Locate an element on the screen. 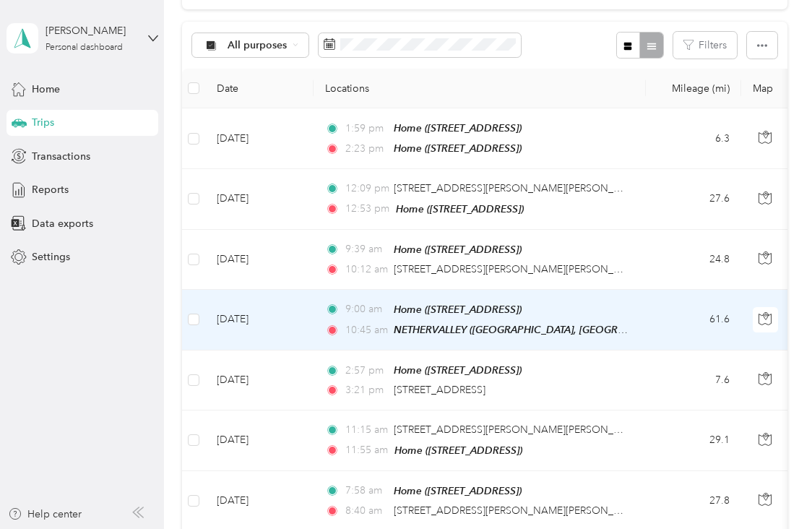 This screenshot has height=529, width=812. span: 2:23 pm is located at coordinates (365, 149).